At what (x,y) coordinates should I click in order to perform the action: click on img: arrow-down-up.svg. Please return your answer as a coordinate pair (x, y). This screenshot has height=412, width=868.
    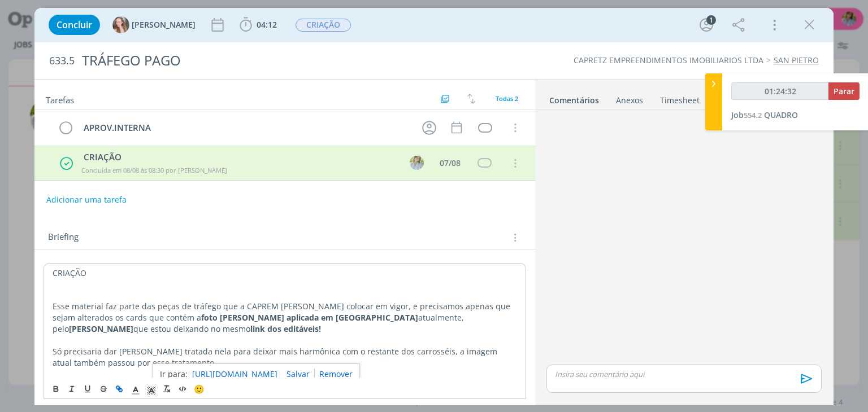
    Looking at the image, I should click on (471, 98).